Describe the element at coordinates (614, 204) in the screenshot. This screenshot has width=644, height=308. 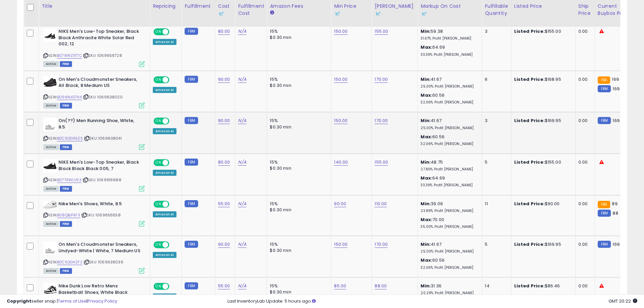
I see `span: 89` at that location.